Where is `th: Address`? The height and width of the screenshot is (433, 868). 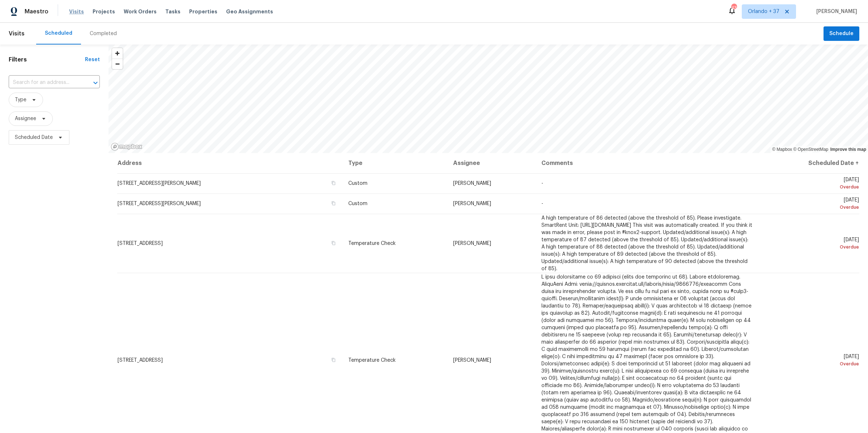 th: Address is located at coordinates (230, 163).